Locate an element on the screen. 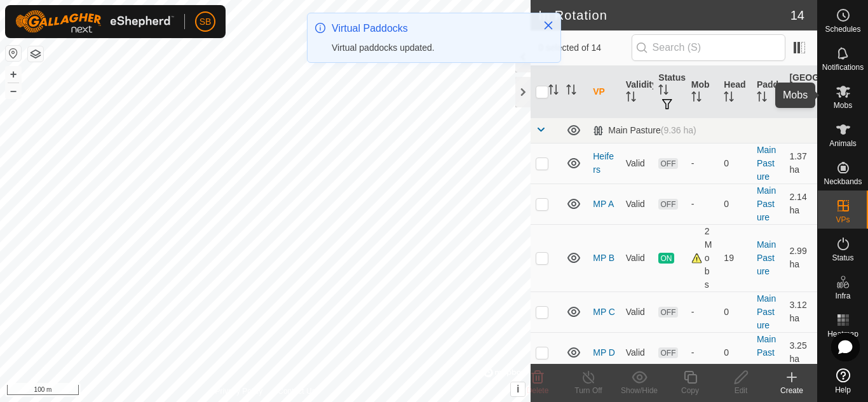 This screenshot has height=402, width=868. button: Map Layers is located at coordinates (35, 54).